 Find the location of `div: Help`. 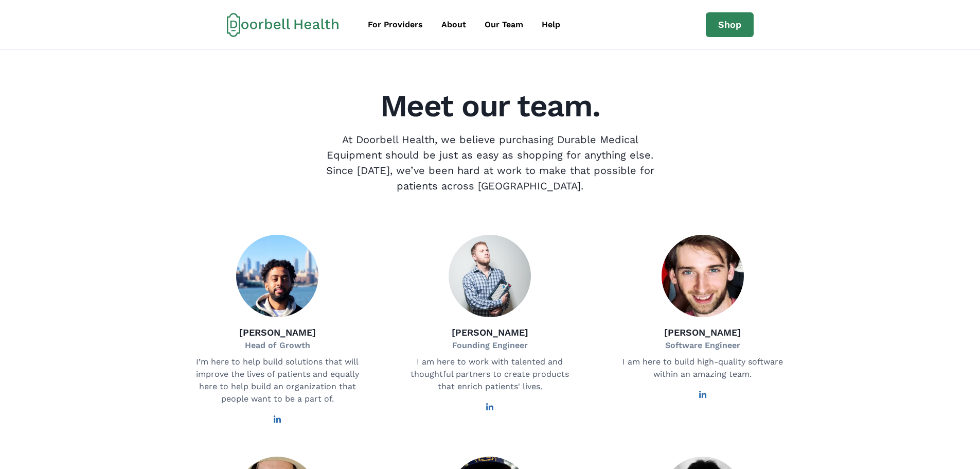

div: Help is located at coordinates (551, 25).